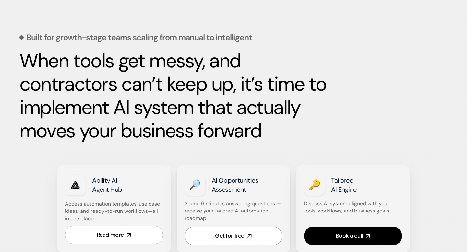 The height and width of the screenshot is (252, 467). Describe the element at coordinates (110, 235) in the screenshot. I see `div: Read more` at that location.